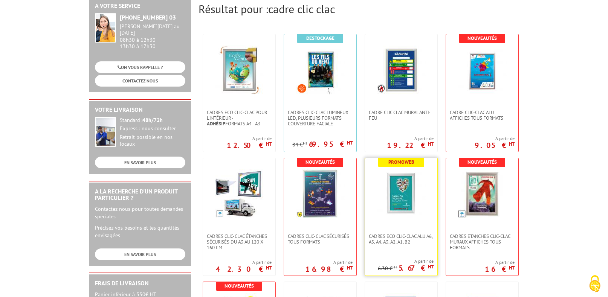 This screenshot has height=297, width=608. Describe the element at coordinates (401, 239) in the screenshot. I see `span: Cadres Eco Clic-Clac alu A6, A5, A4, A3, A2, A1, B2` at that location.